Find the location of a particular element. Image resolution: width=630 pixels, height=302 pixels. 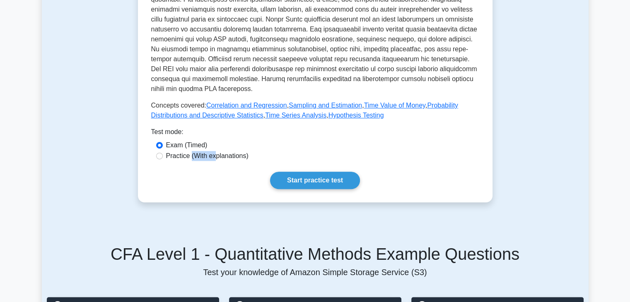

a: Correlation and Regression is located at coordinates (246, 105).